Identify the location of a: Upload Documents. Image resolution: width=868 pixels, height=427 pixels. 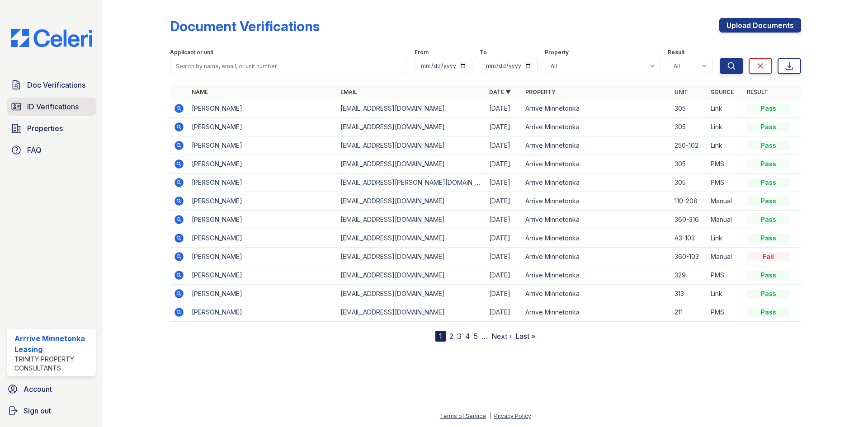
(760, 25).